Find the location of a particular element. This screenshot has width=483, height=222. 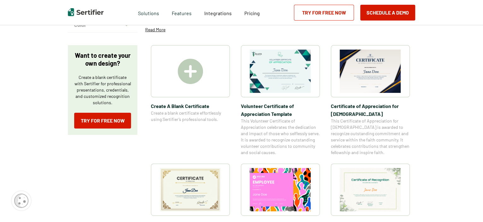

p: Want to create your own design? is located at coordinates (103, 59).